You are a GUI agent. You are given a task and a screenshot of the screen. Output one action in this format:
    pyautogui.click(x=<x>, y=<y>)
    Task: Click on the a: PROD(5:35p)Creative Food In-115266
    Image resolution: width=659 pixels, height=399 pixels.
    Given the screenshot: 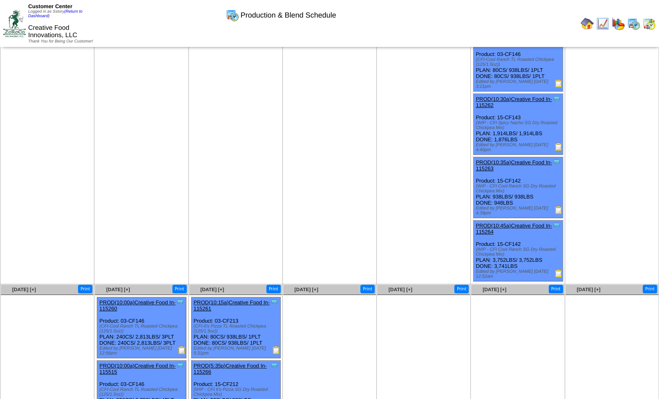 What is the action you would take?
    pyautogui.click(x=230, y=369)
    